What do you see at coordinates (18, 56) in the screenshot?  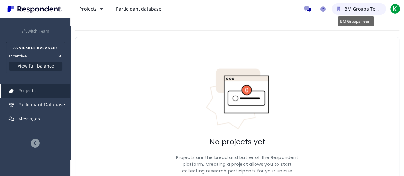 I see `dt: Incentive` at bounding box center [18, 56].